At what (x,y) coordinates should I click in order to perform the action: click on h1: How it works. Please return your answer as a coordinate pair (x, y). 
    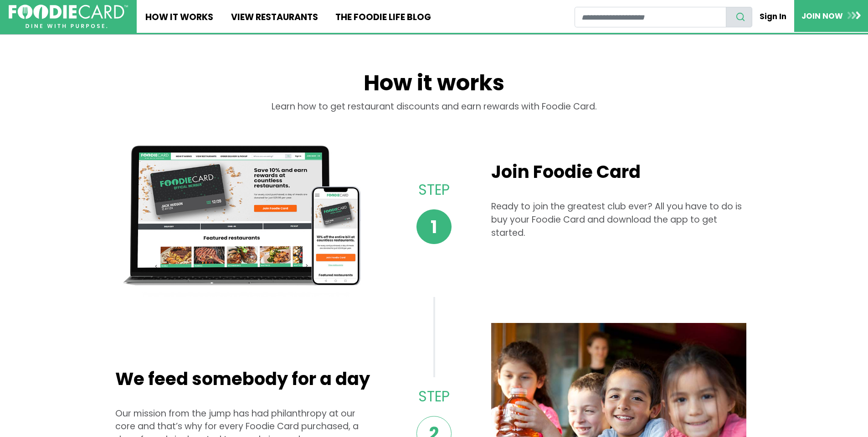
    Looking at the image, I should click on (434, 85).